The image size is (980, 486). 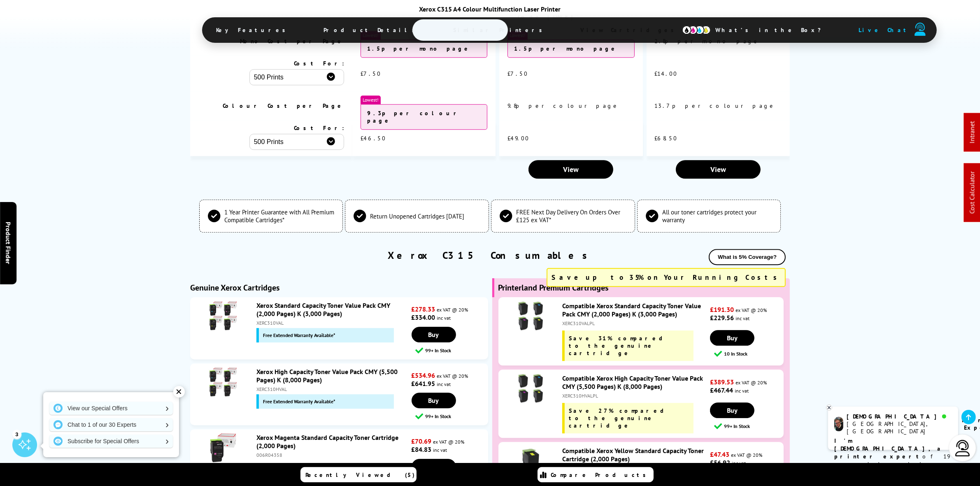 What do you see at coordinates (666, 277) in the screenshot?
I see `div: Save up to 35% on Your Running Costs` at bounding box center [666, 277].